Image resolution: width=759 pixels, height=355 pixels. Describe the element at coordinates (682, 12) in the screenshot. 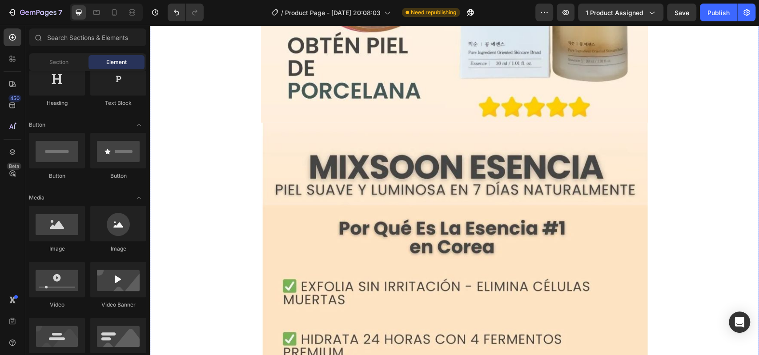

I see `button: Save` at that location.